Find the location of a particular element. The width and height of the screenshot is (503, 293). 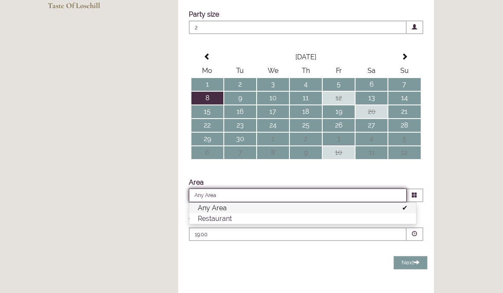

span: Previous Month is located at coordinates (207, 57).